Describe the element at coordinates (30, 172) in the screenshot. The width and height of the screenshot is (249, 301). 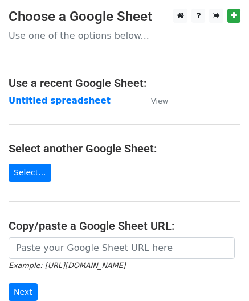
I see `a: Select...` at that location.